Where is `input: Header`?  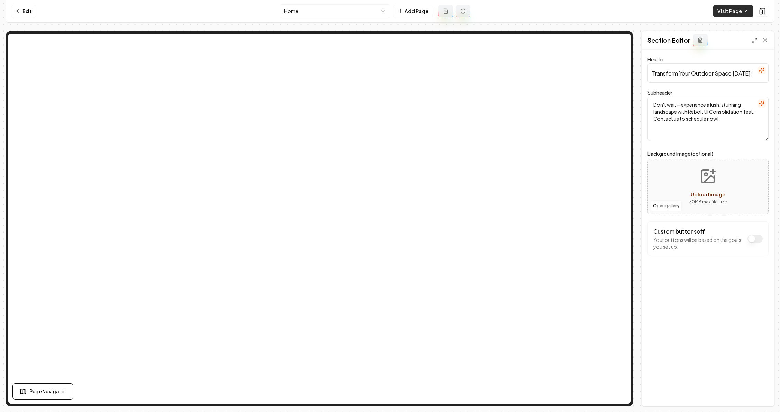
input: Header is located at coordinates (708, 73).